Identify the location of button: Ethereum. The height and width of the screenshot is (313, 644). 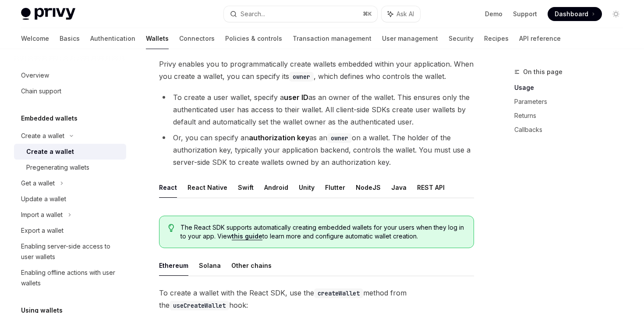
(173, 265).